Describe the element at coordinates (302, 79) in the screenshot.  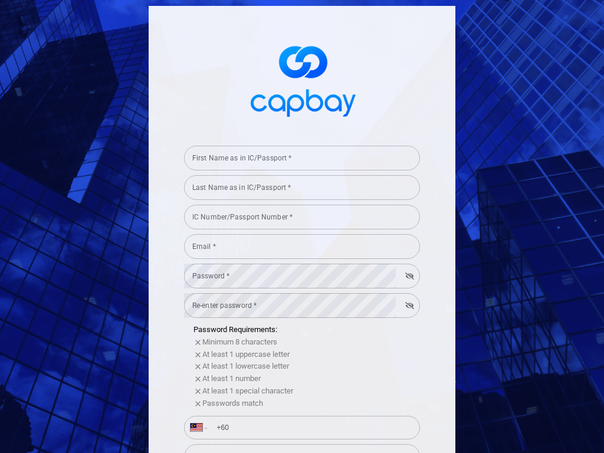
I see `img: logo` at that location.